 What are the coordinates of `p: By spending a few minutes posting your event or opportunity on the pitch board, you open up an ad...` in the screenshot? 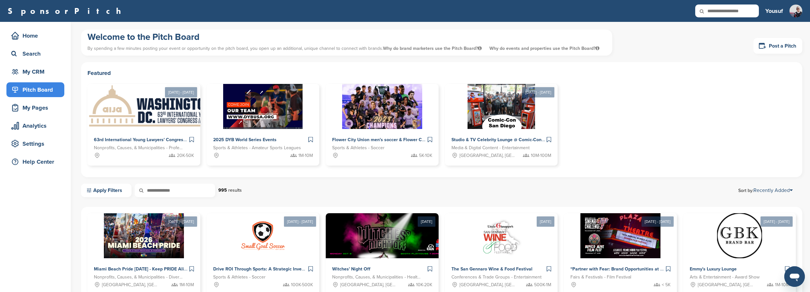 It's located at (347, 48).